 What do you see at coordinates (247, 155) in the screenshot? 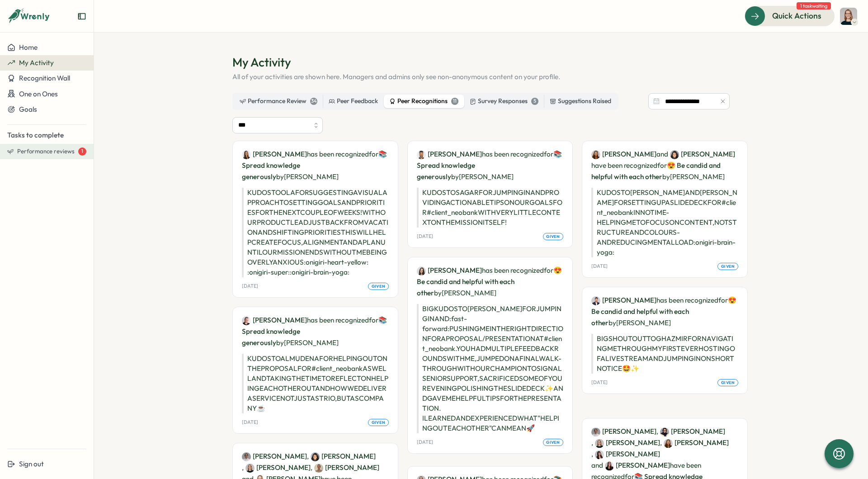
I see `img: Ola Bak` at bounding box center [247, 155].